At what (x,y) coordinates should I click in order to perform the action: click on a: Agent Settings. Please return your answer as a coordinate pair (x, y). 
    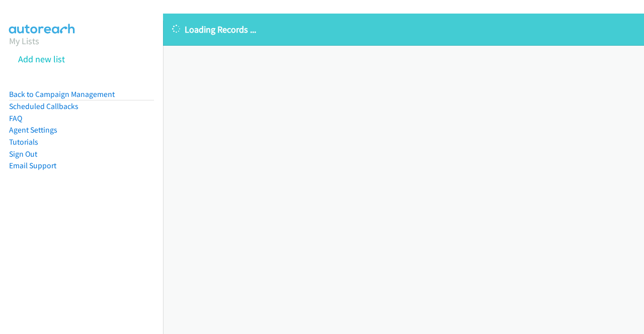
    Looking at the image, I should click on (33, 130).